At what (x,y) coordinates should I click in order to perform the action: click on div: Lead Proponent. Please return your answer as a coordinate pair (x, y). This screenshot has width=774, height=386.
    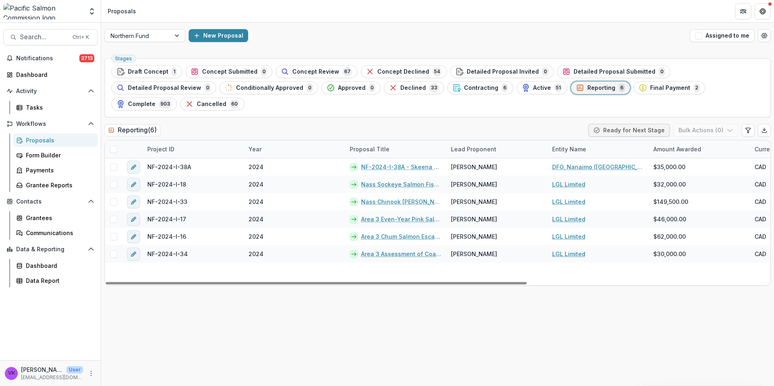
    Looking at the image, I should click on (474, 149).